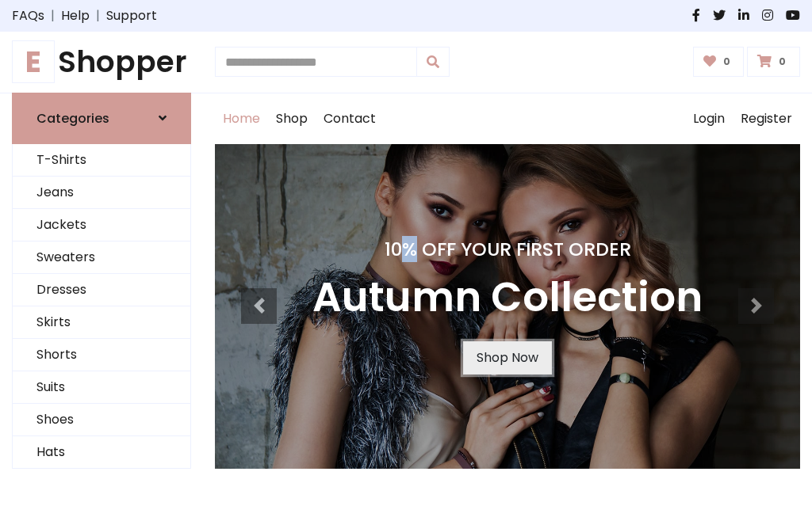 This screenshot has height=521, width=812. Describe the element at coordinates (101, 62) in the screenshot. I see `h1: Shopper` at that location.